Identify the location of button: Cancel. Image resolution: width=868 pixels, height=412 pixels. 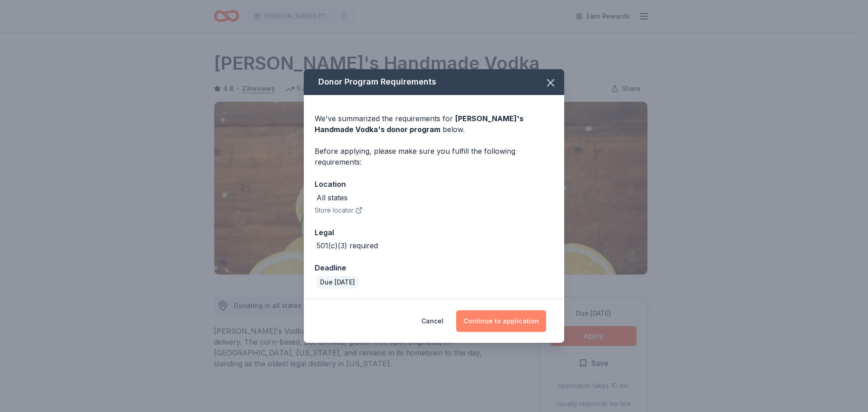
(433, 321).